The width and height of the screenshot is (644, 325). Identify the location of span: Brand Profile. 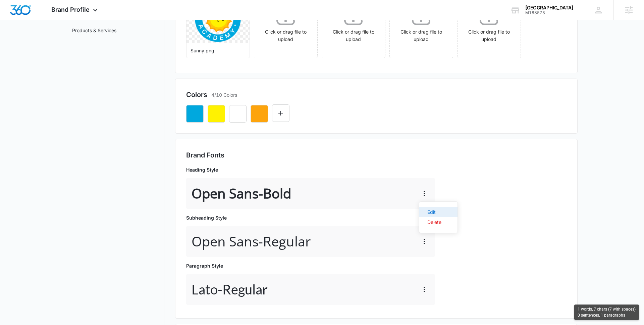
(70, 9).